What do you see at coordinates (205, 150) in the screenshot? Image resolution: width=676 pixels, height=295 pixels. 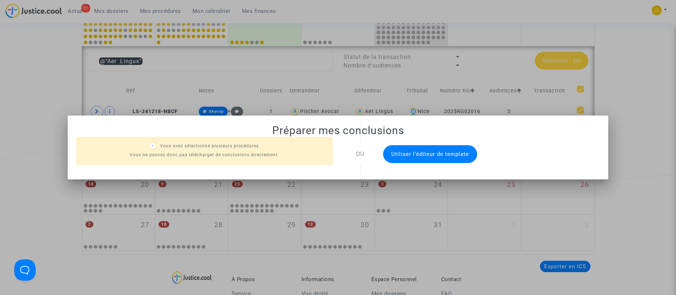 I see `p: Vous avez sélectionné plusieurs procédures. Vous ne pouvez donc pas télécharger de conclusions di...` at bounding box center [205, 150].